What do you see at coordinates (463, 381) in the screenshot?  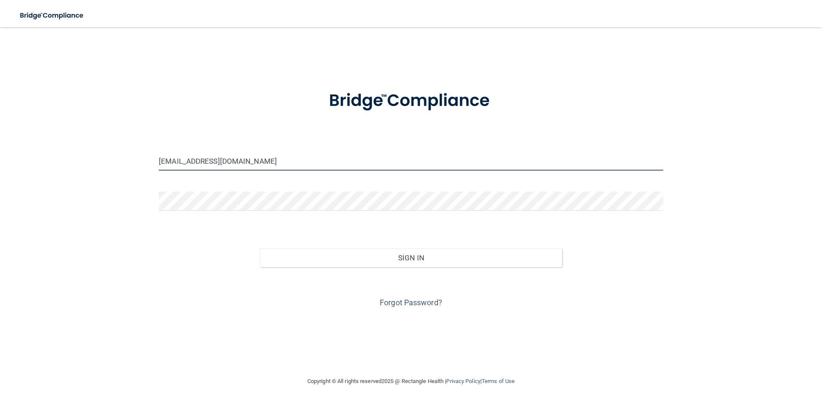 I see `a: Privacy Policy` at bounding box center [463, 381].